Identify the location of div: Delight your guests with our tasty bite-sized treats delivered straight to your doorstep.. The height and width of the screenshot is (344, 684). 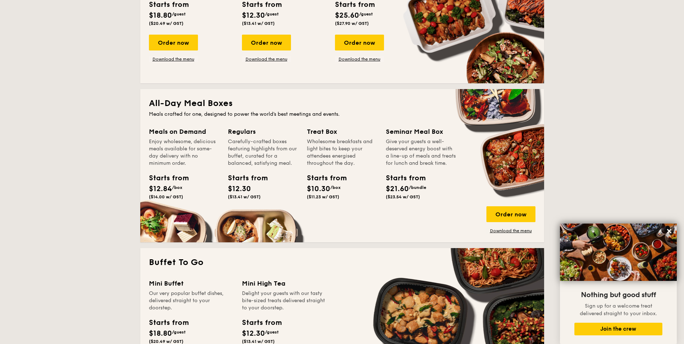
(284, 301).